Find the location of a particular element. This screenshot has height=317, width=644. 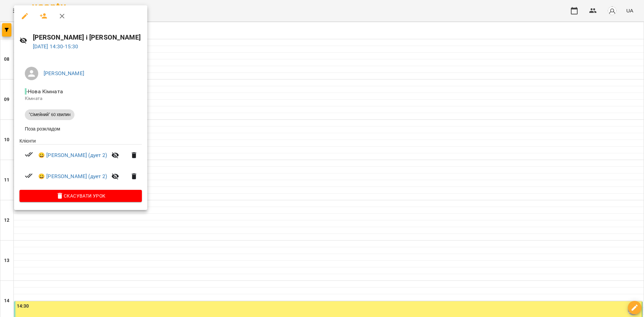

span: "Сімейний" 60 хвилин is located at coordinates (50, 115).